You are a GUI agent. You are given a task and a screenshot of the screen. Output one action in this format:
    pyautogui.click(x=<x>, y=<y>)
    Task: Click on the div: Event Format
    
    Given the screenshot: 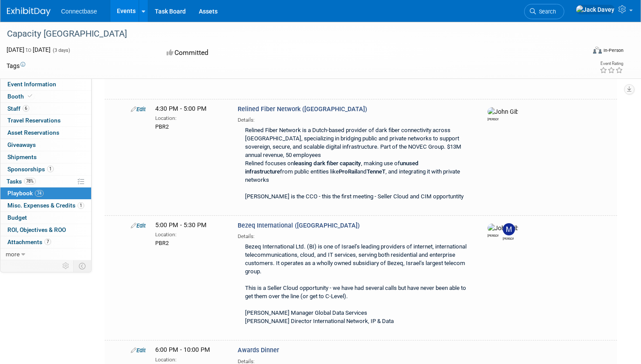 What is the action you would take?
    pyautogui.click(x=578, y=52)
    